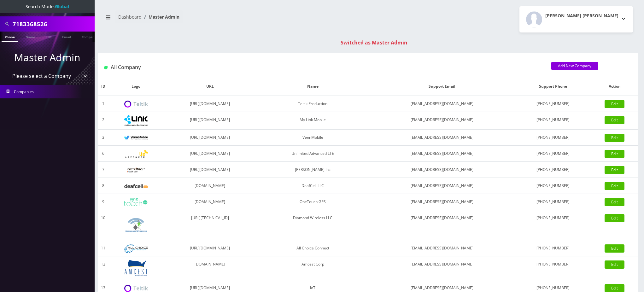  I want to click on a: SIM, so click(49, 36).